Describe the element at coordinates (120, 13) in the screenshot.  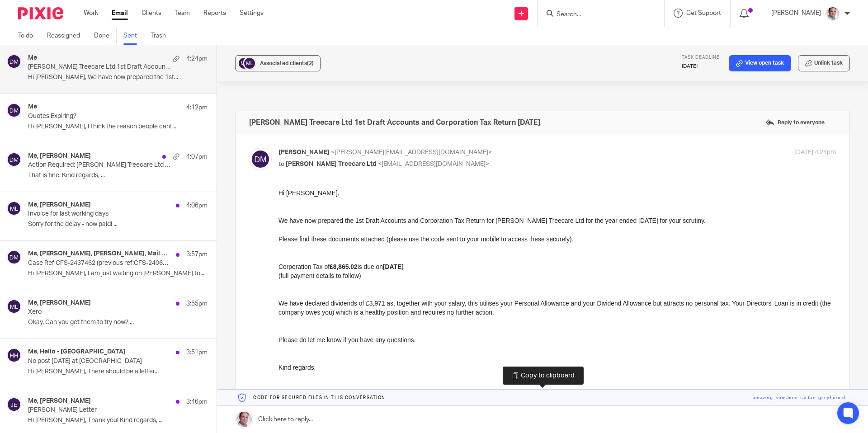
I see `a: Email` at that location.